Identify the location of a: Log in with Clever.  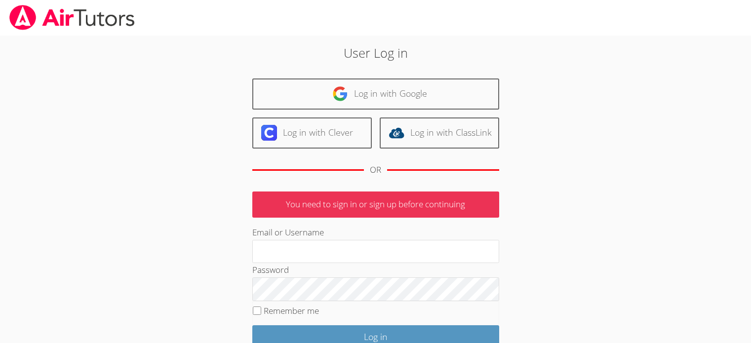
(312, 133).